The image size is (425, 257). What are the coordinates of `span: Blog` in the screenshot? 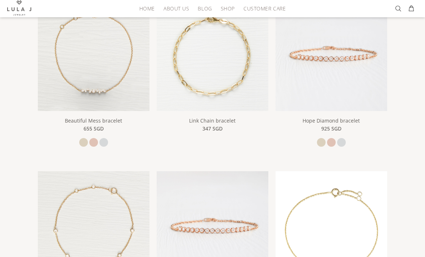 It's located at (204, 8).